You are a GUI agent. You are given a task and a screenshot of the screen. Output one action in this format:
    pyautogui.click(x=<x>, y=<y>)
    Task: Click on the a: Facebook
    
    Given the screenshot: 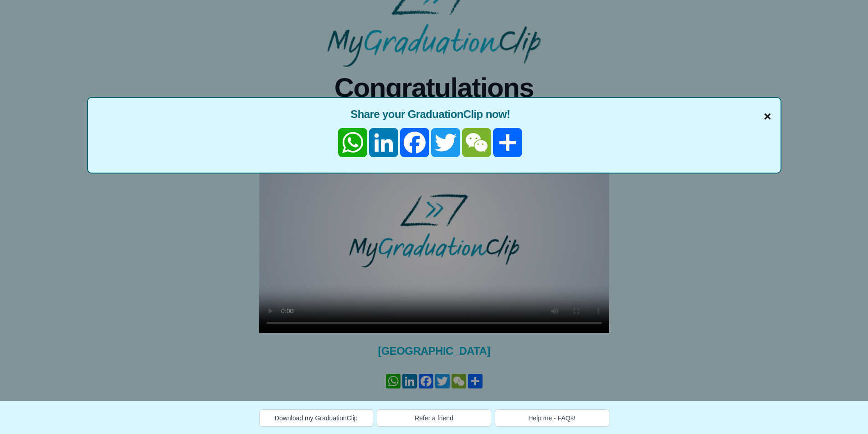 What is the action you would take?
    pyautogui.click(x=415, y=143)
    